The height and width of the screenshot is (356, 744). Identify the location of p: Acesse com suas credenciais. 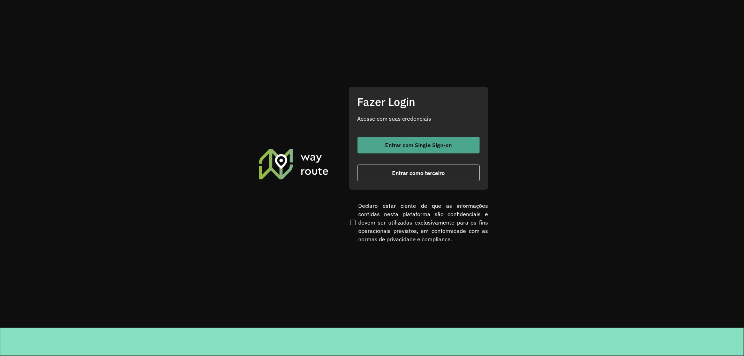
(419, 119).